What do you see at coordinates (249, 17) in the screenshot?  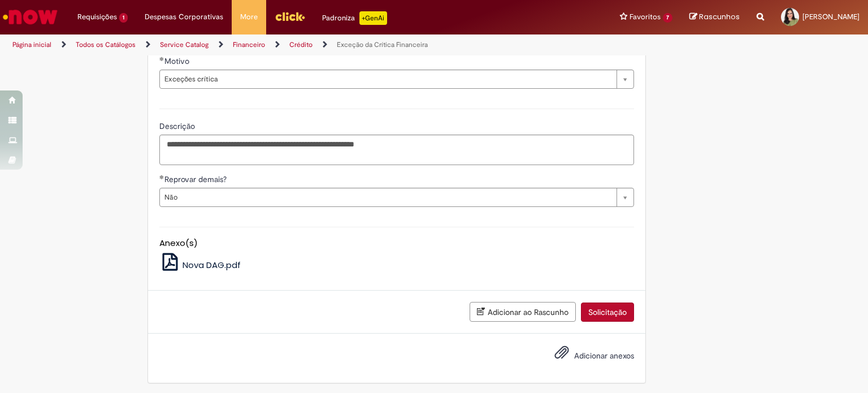 I see `span: More` at bounding box center [249, 17].